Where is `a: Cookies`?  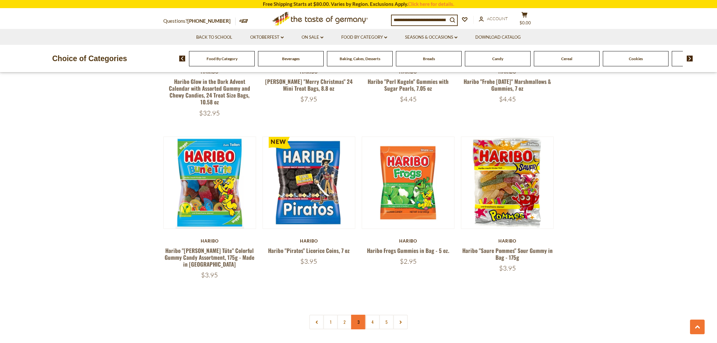
a: Cookies is located at coordinates (636, 59).